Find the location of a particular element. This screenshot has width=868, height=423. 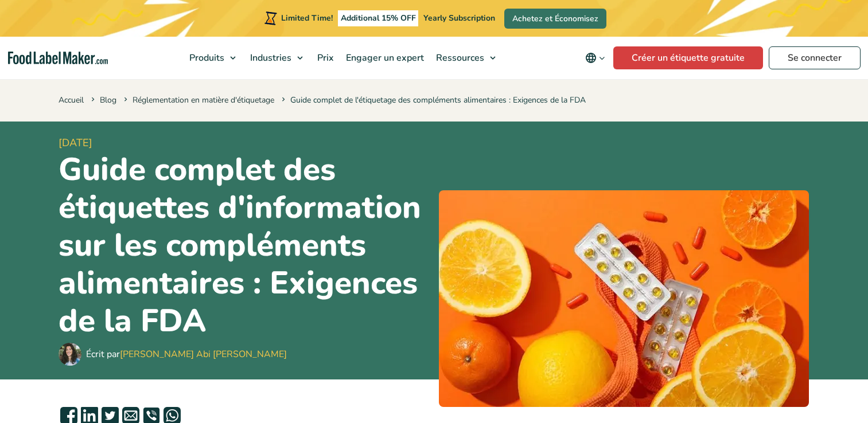

a: Accueil is located at coordinates (71, 100).